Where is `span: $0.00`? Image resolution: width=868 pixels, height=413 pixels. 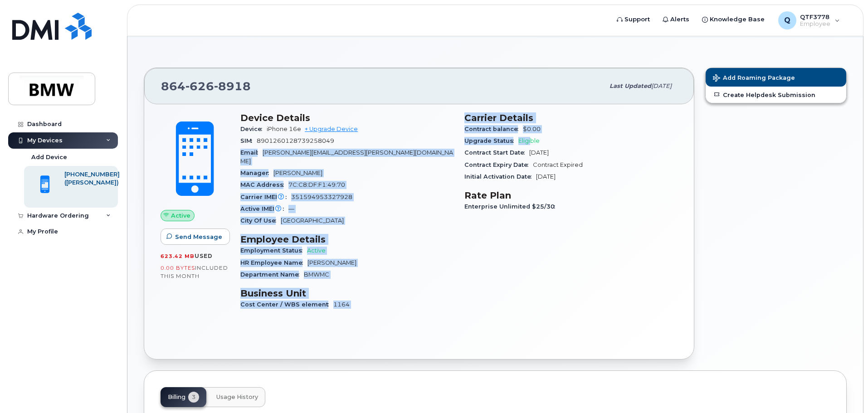
span: $0.00 is located at coordinates (531, 129).